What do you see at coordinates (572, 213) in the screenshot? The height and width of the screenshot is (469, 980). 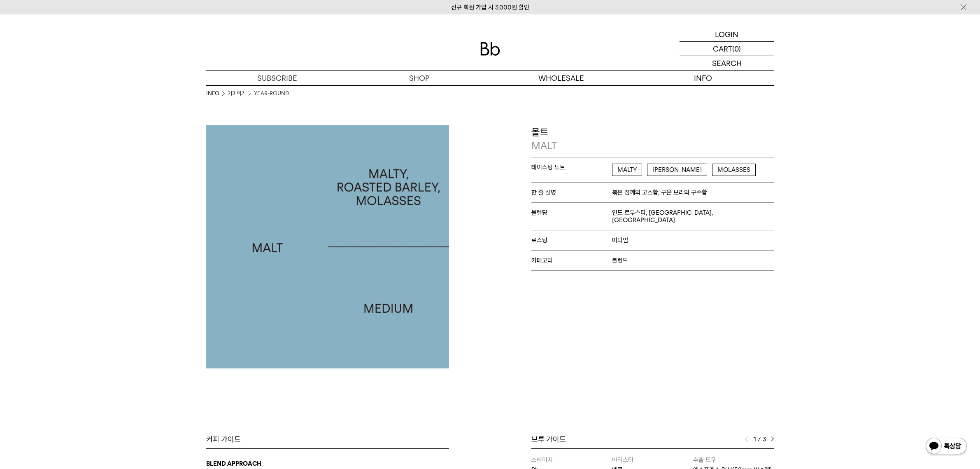 I see `span: 블렌딩` at bounding box center [572, 213].